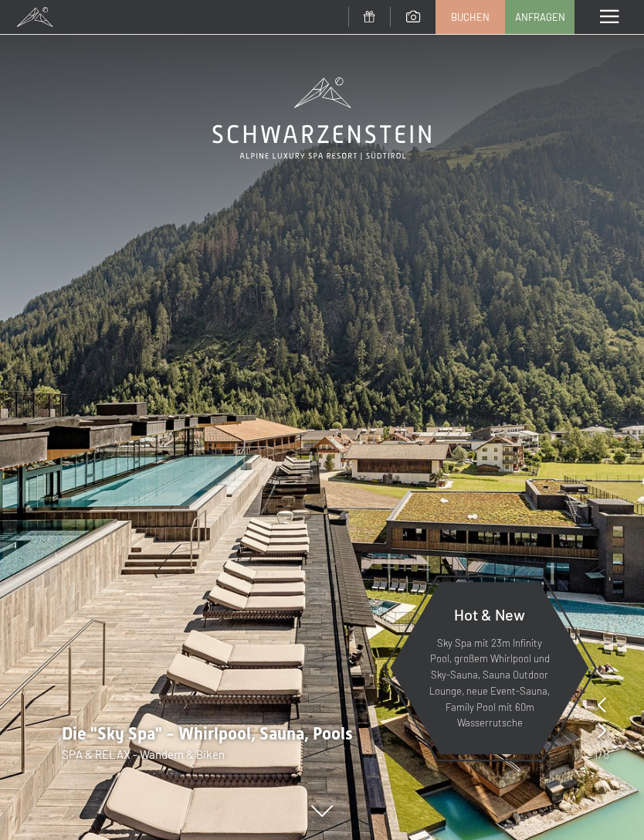 This screenshot has width=644, height=840. What do you see at coordinates (471, 17) in the screenshot?
I see `a: Buchen` at bounding box center [471, 17].